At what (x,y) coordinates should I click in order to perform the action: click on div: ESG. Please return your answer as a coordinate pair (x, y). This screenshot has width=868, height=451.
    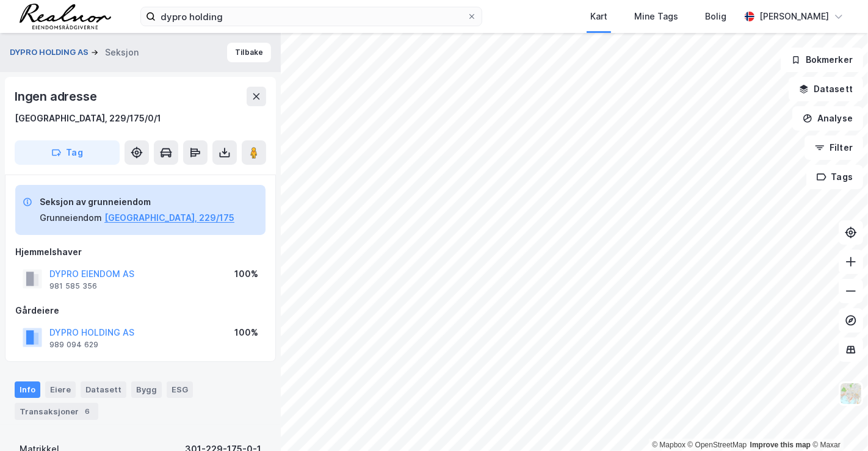
    Looking at the image, I should click on (180, 389).